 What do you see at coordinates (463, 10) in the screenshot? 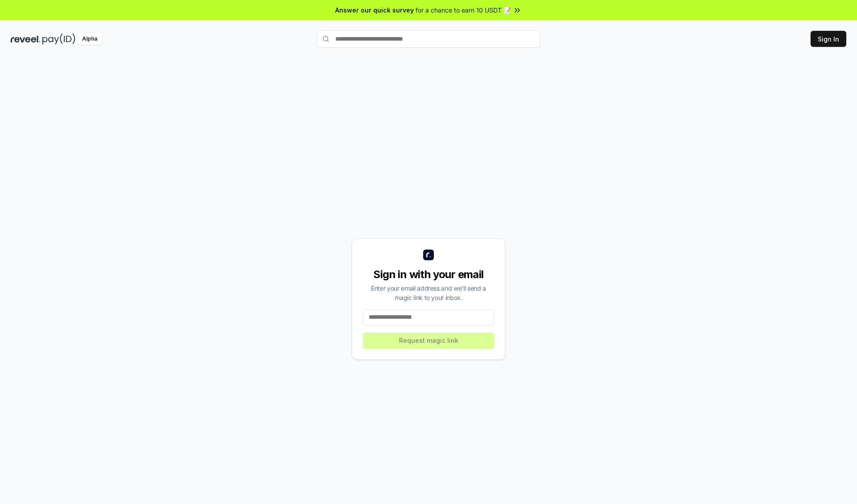
I see `span: for a chance to earn 10 USDT 📝` at bounding box center [463, 10].